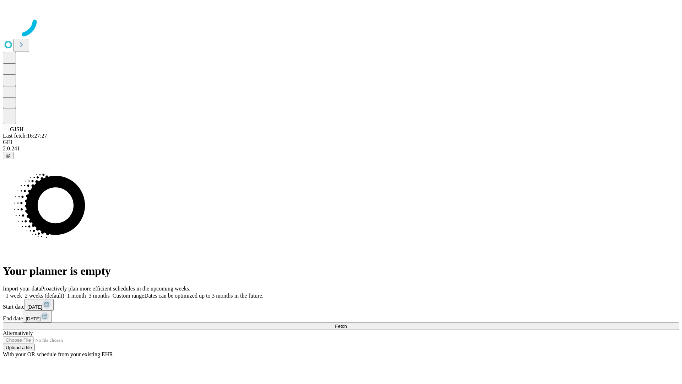 This screenshot has height=384, width=682. Describe the element at coordinates (18, 333) in the screenshot. I see `span: Alternatively` at that location.